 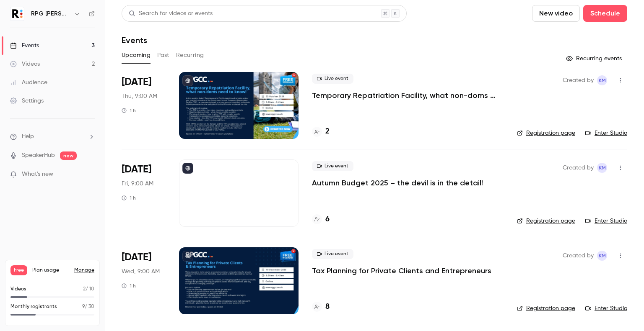 What do you see at coordinates (17, 14) in the screenshot?
I see `img: RPG Crouch Chapman LLP` at bounding box center [17, 14].